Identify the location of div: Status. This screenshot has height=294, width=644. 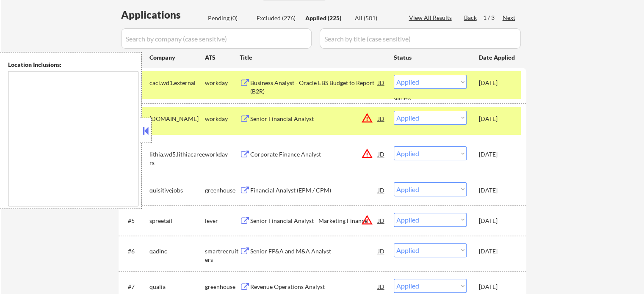
(430, 57).